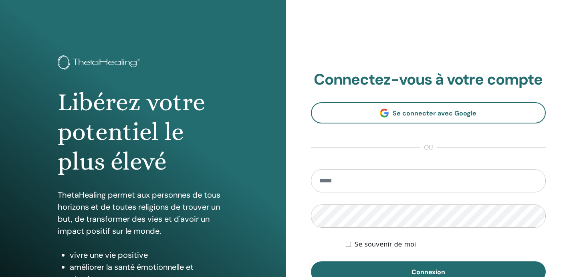  Describe the element at coordinates (445, 244) in the screenshot. I see `div: Keep me authenticated indefinitely or until I manually logout` at that location.